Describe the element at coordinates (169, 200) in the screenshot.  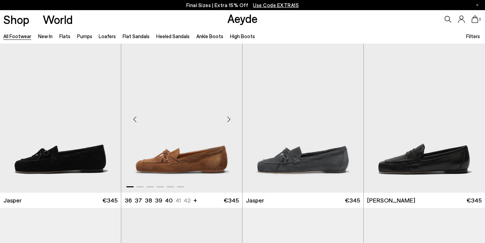
I see `li: 40` at that location.